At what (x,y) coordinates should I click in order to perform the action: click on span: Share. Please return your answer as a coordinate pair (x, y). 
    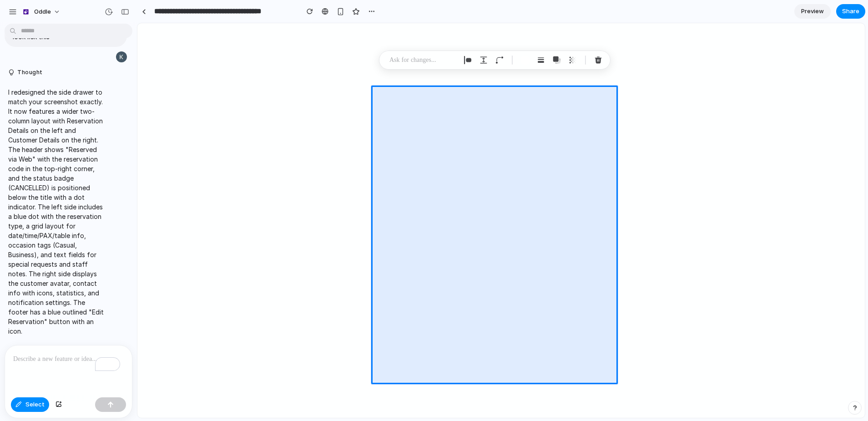
    Looking at the image, I should click on (851, 12).